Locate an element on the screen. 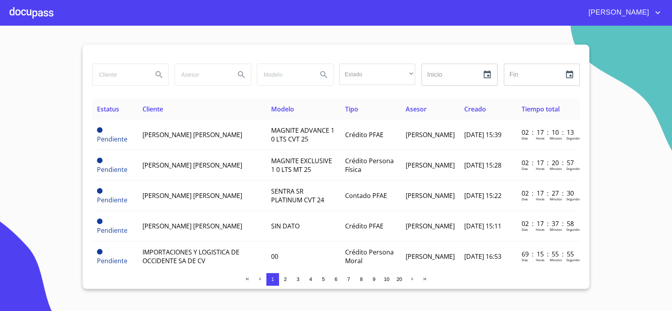 Image resolution: width=672 pixels, height=311 pixels. span: Modelo is located at coordinates (282, 109).